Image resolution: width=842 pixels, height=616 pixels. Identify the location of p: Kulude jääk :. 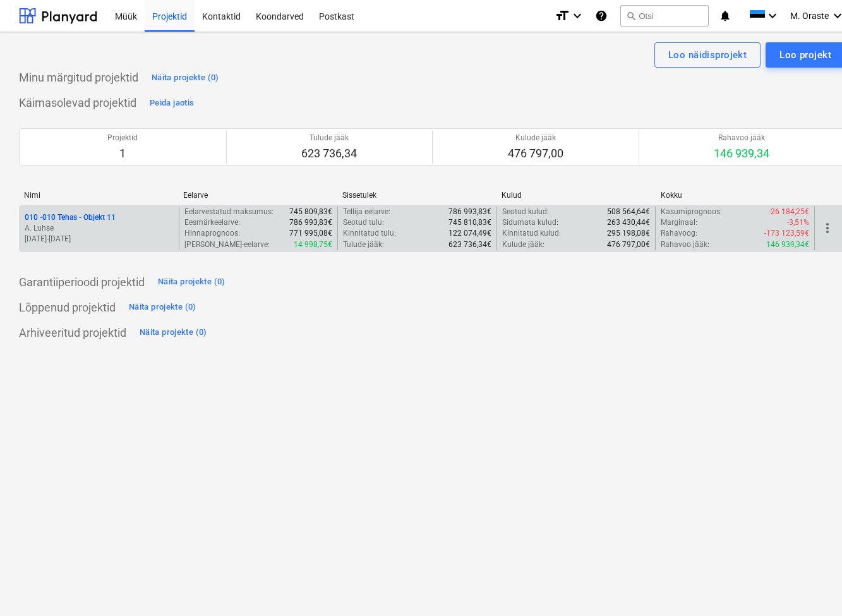
(523, 244).